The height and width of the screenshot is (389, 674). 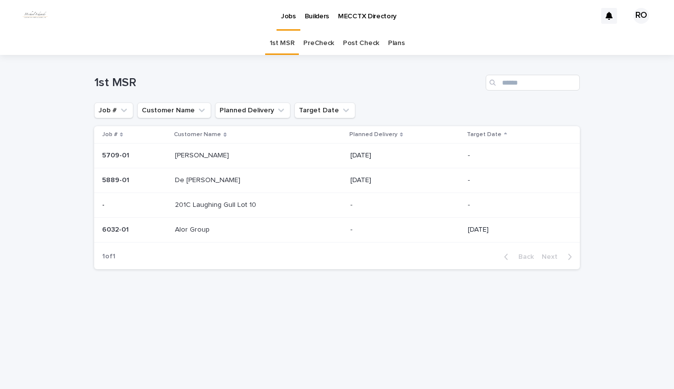 What do you see at coordinates (109, 135) in the screenshot?
I see `p: Job #` at bounding box center [109, 135].